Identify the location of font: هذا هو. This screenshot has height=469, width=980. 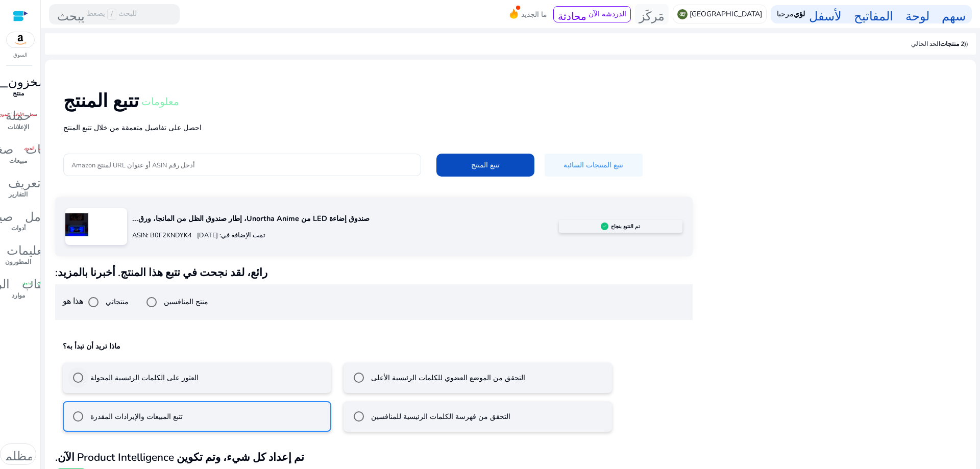
(73, 301).